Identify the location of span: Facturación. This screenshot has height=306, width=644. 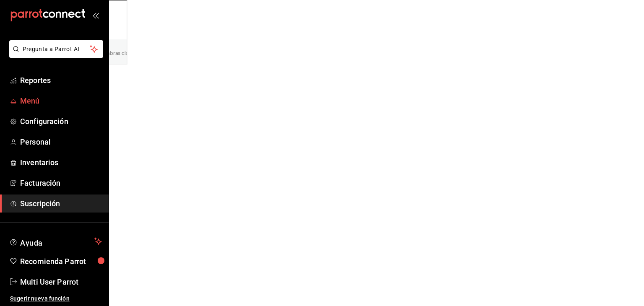
(61, 183).